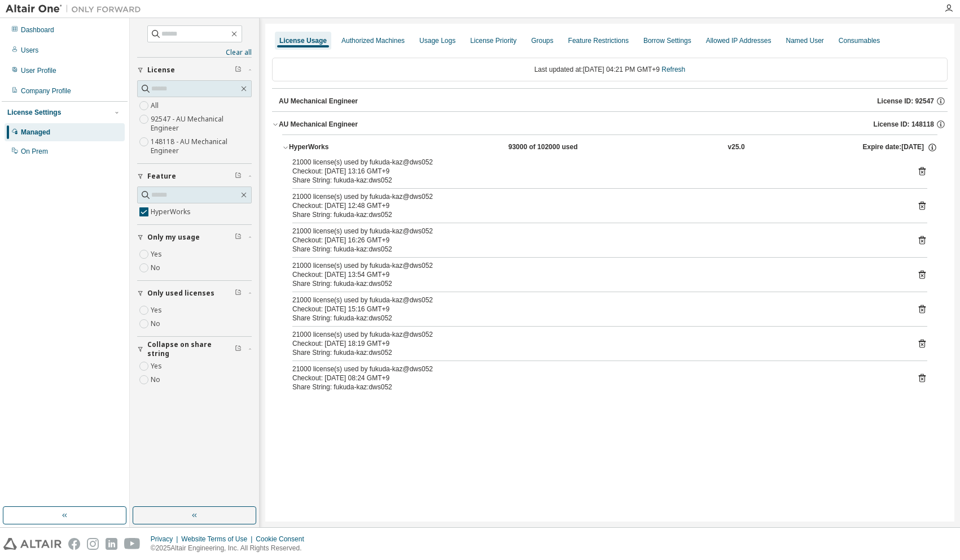 The width and height of the screenshot is (960, 560). I want to click on div: User Profile, so click(38, 70).